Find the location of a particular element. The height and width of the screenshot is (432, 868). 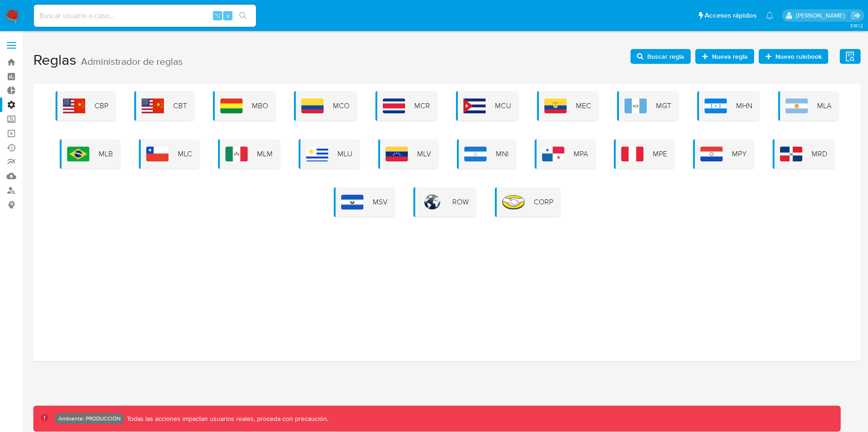

p: Todas las acciones impactan usuarios reales, proceda con precaución. is located at coordinates (227, 418).